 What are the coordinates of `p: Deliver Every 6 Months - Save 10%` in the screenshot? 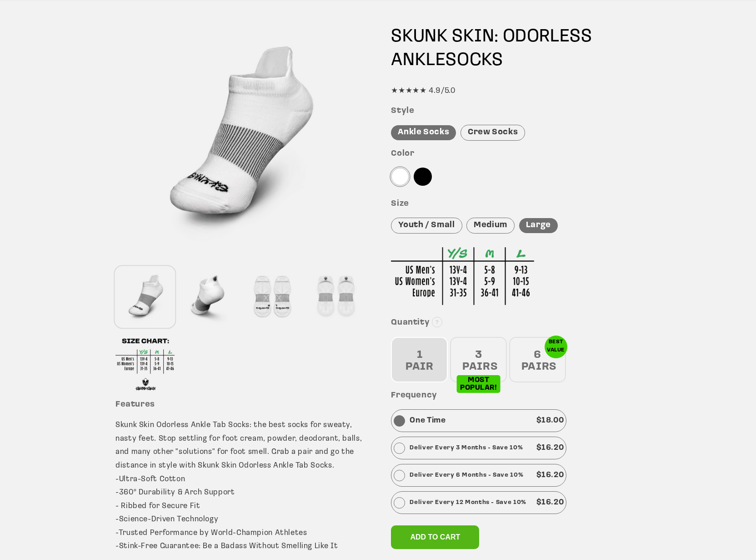 It's located at (467, 475).